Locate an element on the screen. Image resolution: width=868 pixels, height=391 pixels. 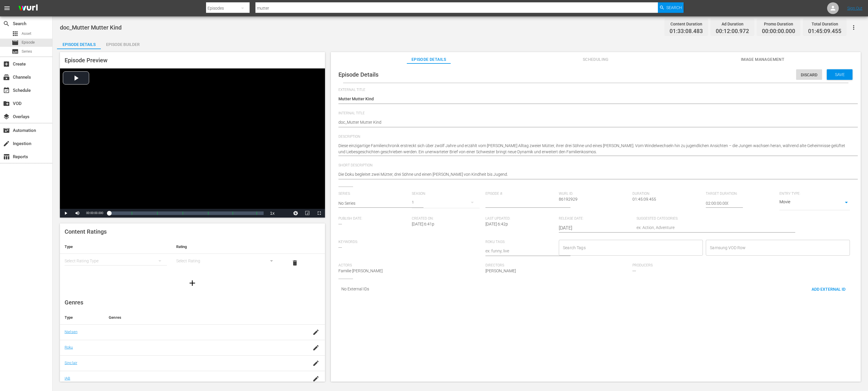
span: Schedule is located at coordinates (6, 90).